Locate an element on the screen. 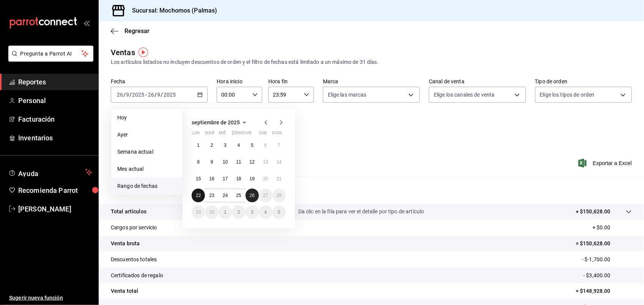  abbr: 21 de septiembre de 2025 is located at coordinates (279, 179).